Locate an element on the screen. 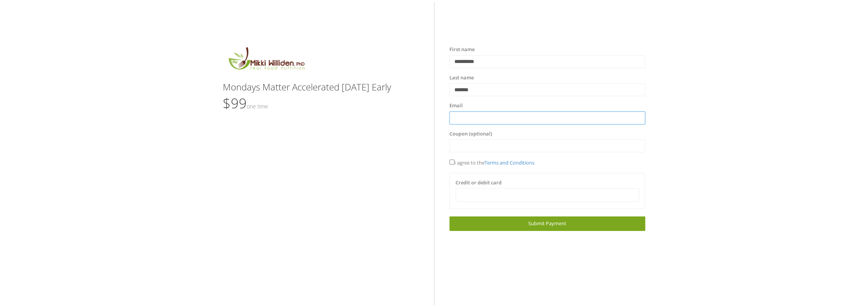 The width and height of the screenshot is (868, 305). a: Submit Payment is located at coordinates (547, 223).